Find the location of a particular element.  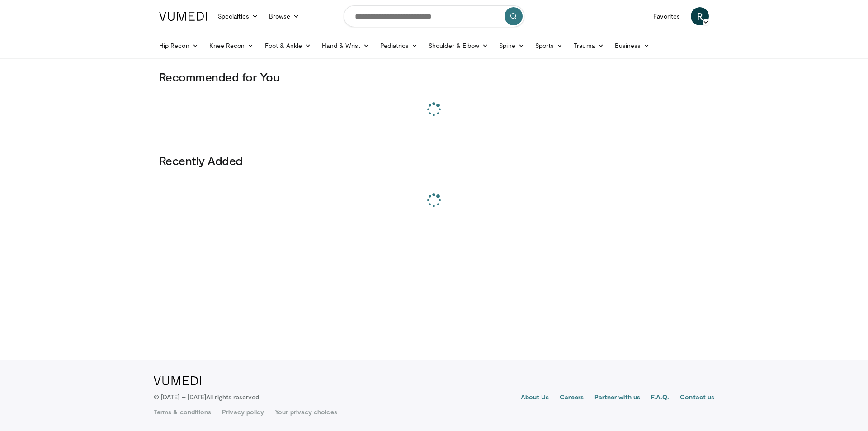

a: Hip Recon is located at coordinates (179, 45).